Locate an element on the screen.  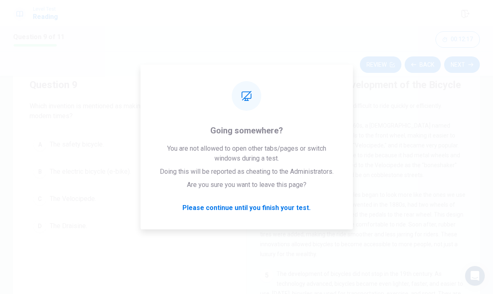
button: Review is located at coordinates (381, 65).